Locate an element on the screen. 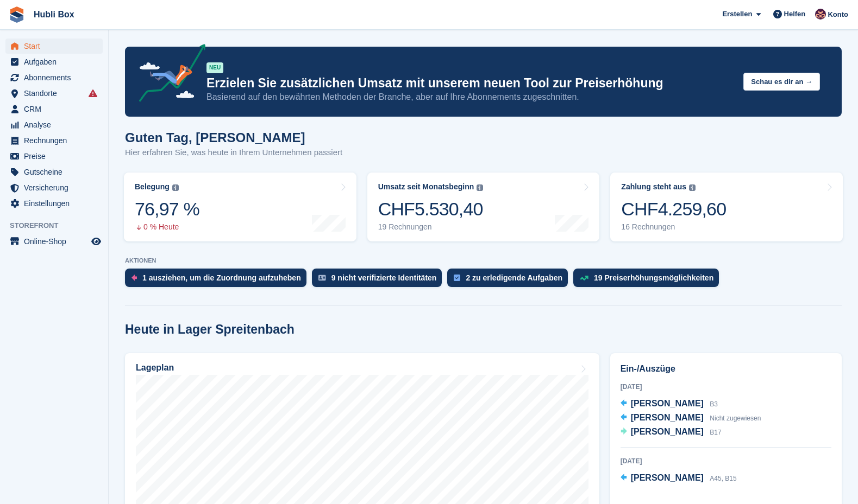 This screenshot has width=858, height=504. div: 16 Rechnungen is located at coordinates (673, 227).